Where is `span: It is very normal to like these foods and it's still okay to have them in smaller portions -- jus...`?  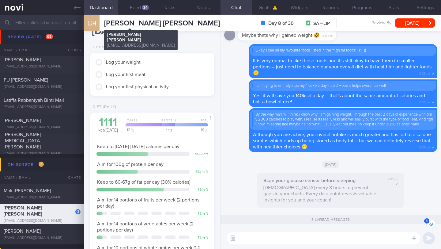 span: It is very normal to like these foods and it's still okay to have them in smaller portions -- jus... is located at coordinates (342, 67).